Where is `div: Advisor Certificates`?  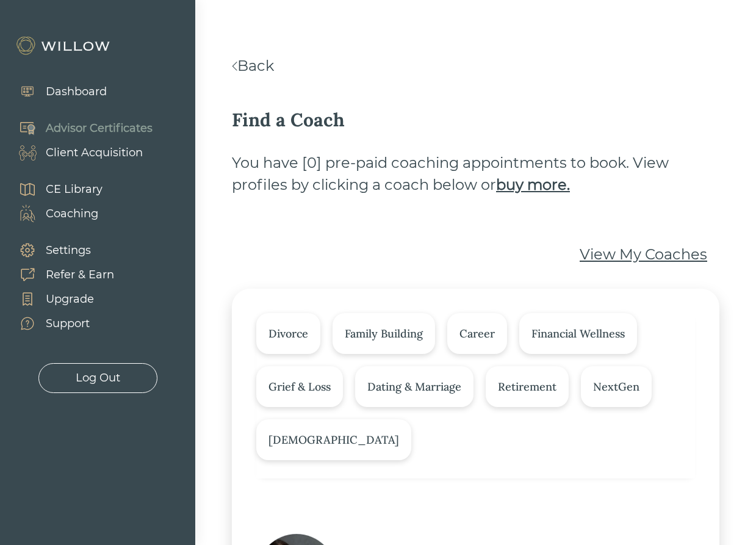
div: Advisor Certificates is located at coordinates (99, 128).